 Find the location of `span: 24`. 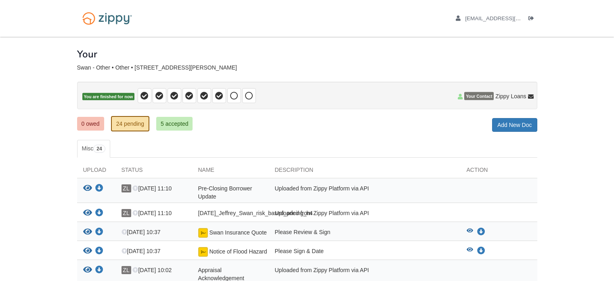

span: 24 is located at coordinates (99, 149).